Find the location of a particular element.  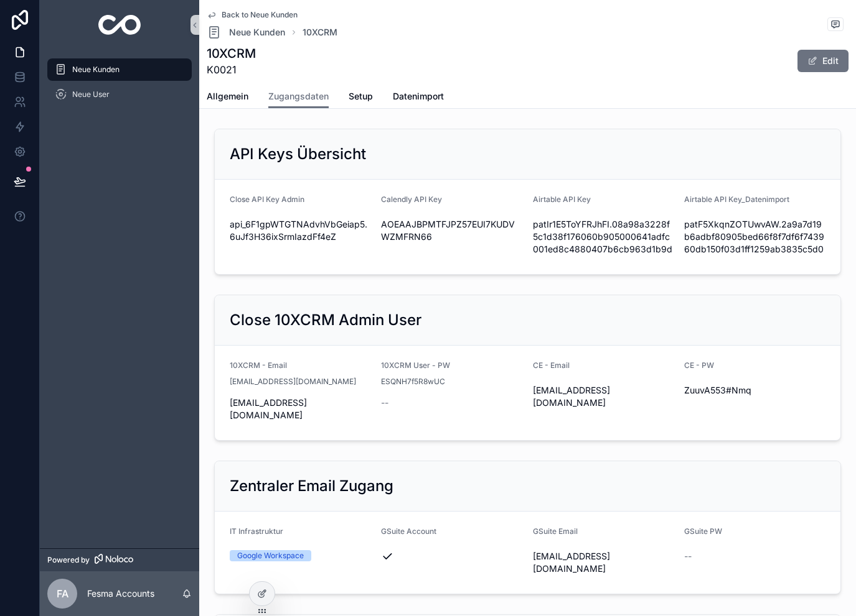

span: IT Infrastruktur is located at coordinates (257, 531).